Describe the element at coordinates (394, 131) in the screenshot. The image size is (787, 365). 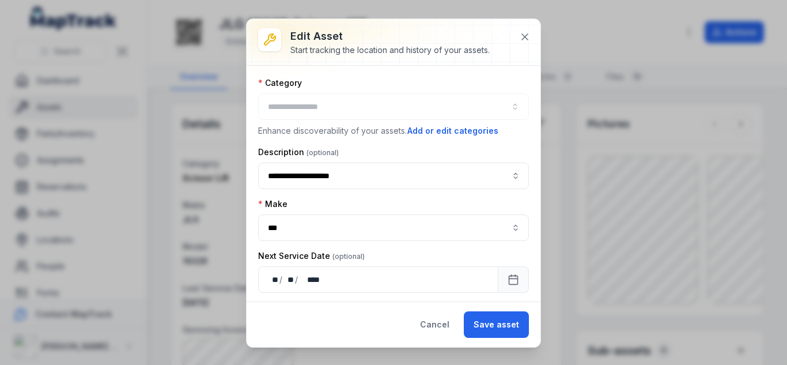
I see `p: Enhance discoverability of your assets.` at that location.